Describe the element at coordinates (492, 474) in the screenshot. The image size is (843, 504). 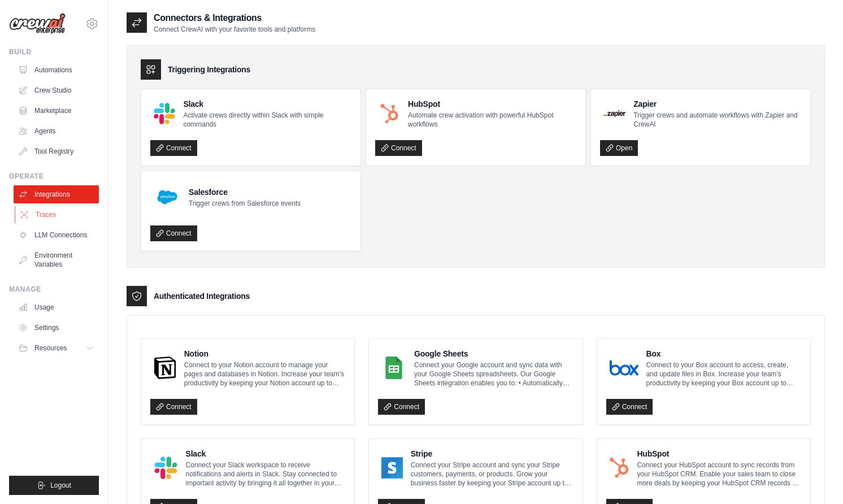
I see `p: Connect your Stripe account and sync your Stripe customers, payments, or products. Grow your busi...` at that location.